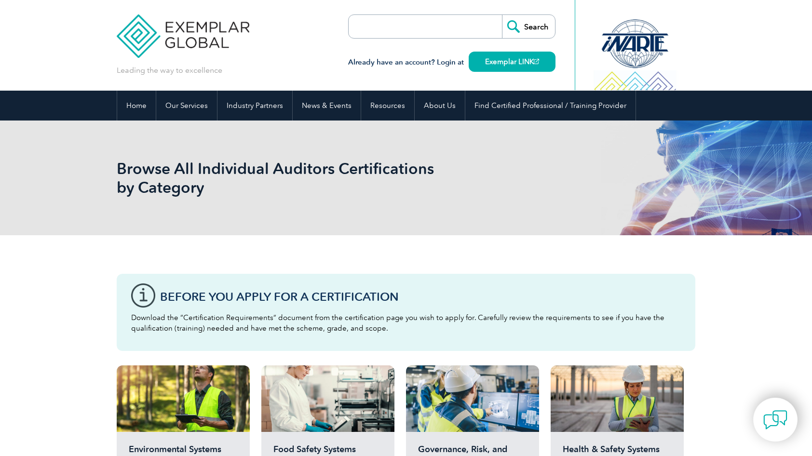 This screenshot has height=456, width=812. I want to click on h3: Already have an account? Login at, so click(452, 62).